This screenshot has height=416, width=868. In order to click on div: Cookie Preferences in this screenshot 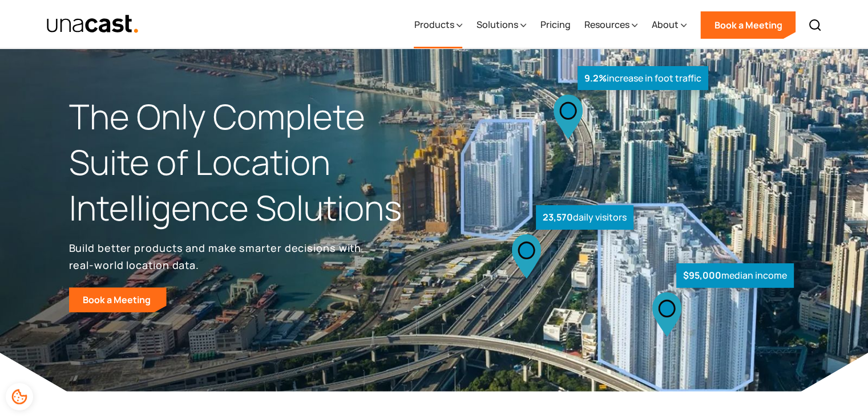, I will do `click(19, 397)`.